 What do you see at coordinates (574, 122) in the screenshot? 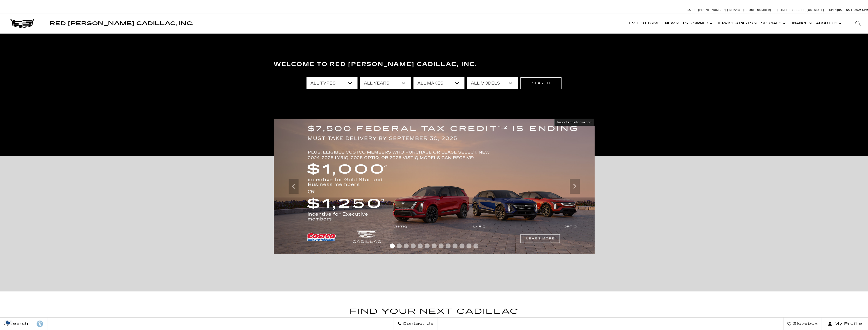
I see `span: Important Information` at bounding box center [574, 122].